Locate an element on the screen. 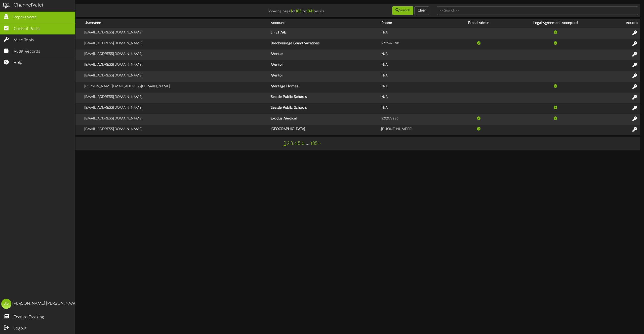  th: Legal Agreement Accepted is located at coordinates (555, 23).